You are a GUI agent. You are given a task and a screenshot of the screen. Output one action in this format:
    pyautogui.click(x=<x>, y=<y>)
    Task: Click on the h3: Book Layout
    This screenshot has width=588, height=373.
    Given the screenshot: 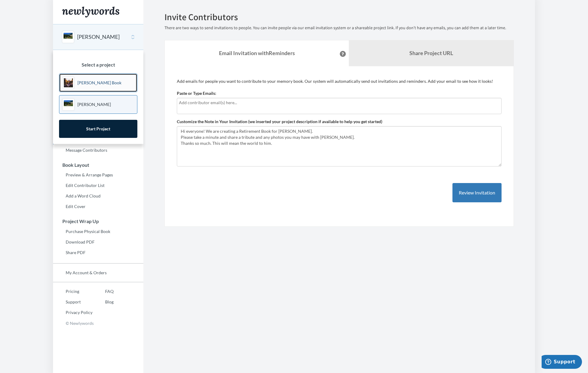 What is the action you would take?
    pyautogui.click(x=98, y=165)
    